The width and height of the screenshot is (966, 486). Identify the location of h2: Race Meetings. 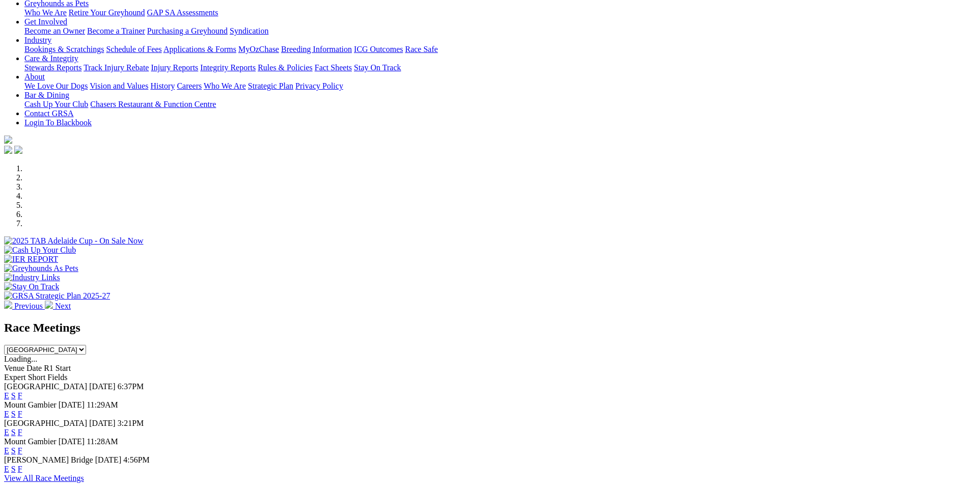
(483, 328).